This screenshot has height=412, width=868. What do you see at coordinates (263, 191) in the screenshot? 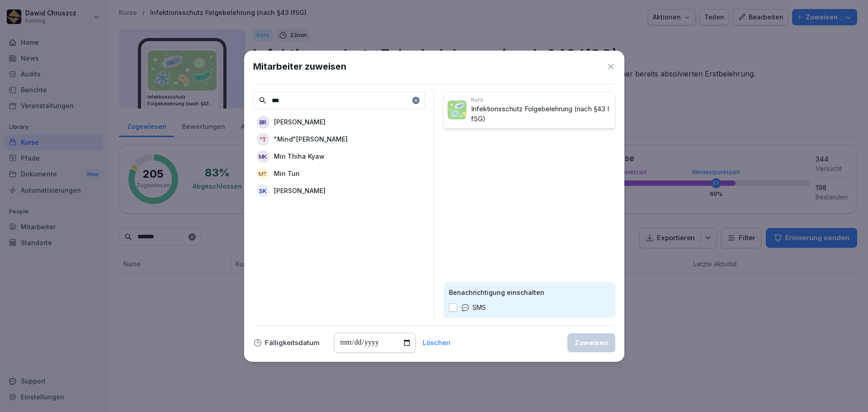
I see `div: SK` at bounding box center [263, 191].